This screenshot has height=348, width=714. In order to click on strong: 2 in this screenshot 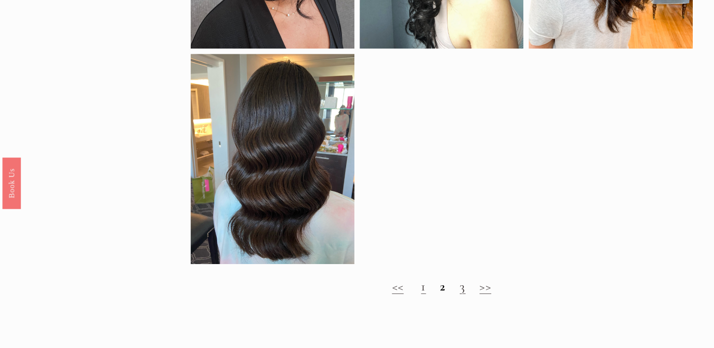, I will do `click(443, 287)`.